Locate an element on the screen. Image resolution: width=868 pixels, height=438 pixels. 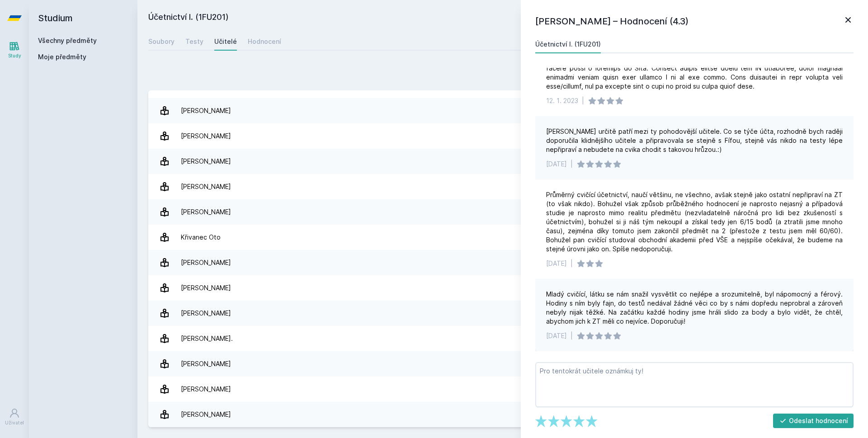
div: Soubory is located at coordinates (162, 42).